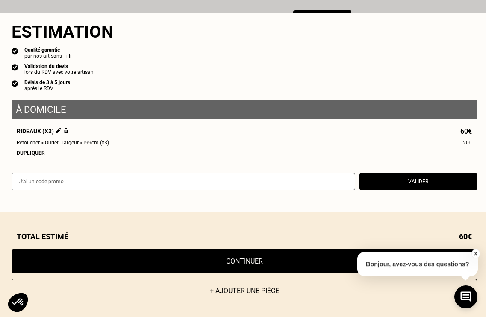 The width and height of the screenshot is (486, 317). What do you see at coordinates (48, 50) in the screenshot?
I see `div: Qualité garantie` at bounding box center [48, 50].